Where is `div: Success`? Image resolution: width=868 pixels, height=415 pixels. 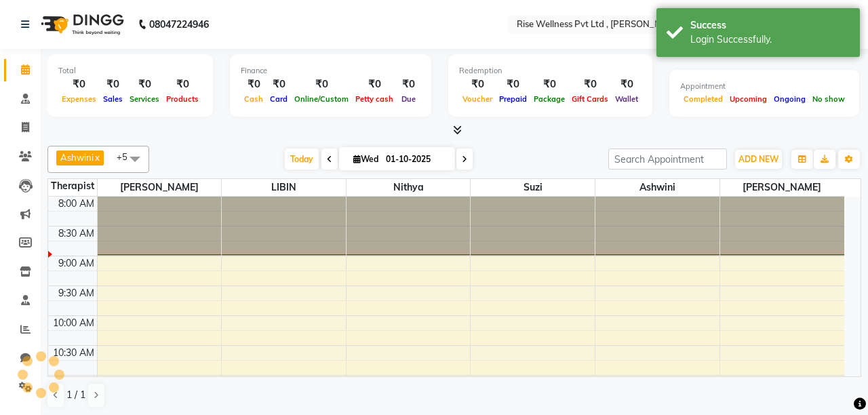 div: Success is located at coordinates (770, 25).